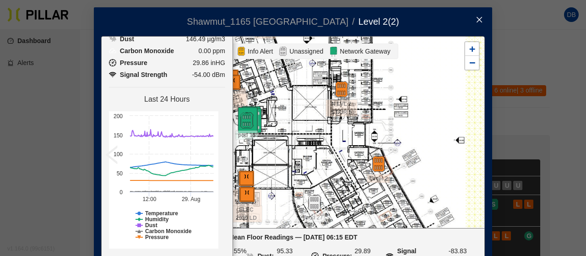 Image resolution: width=586 pixels, height=256 pixels. I want to click on tspan: 29. Aug, so click(191, 199).